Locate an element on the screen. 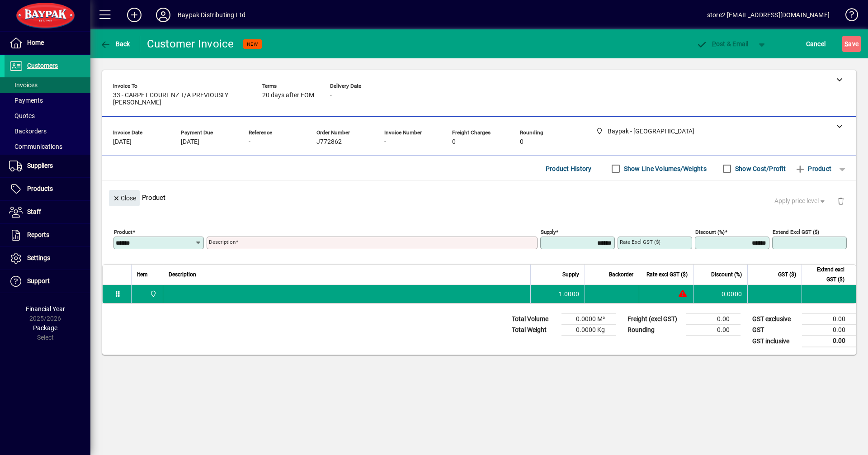  a: Quotes is located at coordinates (48, 116).